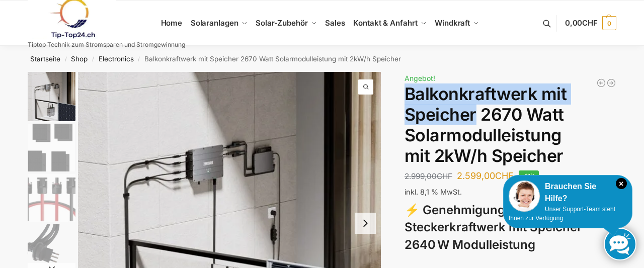  Describe the element at coordinates (568, 193) in the screenshot. I see `div: Brauchen Sie Hilfe?` at that location.